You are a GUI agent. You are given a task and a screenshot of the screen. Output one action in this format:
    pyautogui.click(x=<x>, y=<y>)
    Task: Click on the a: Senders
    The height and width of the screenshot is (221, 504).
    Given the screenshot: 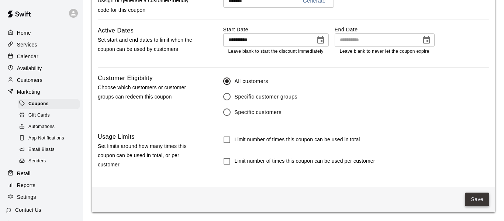 What is the action you would take?
    pyautogui.click(x=50, y=161)
    